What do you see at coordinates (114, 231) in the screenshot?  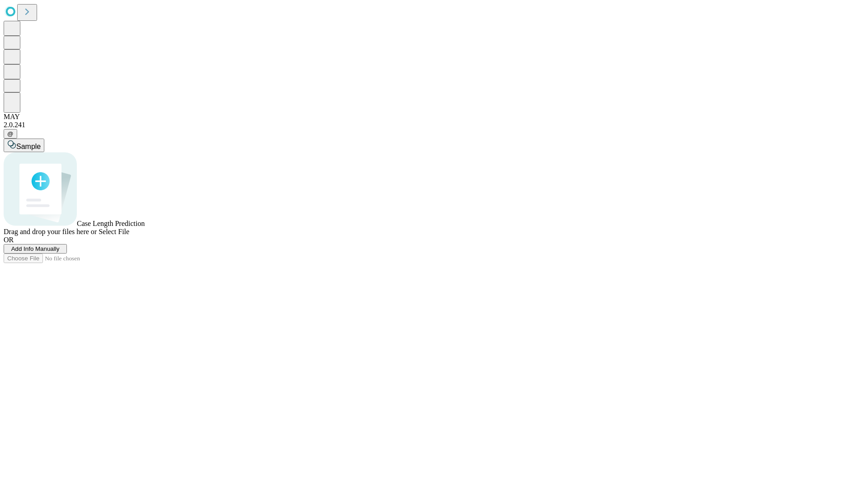 I see `span: Select File` at bounding box center [114, 231].